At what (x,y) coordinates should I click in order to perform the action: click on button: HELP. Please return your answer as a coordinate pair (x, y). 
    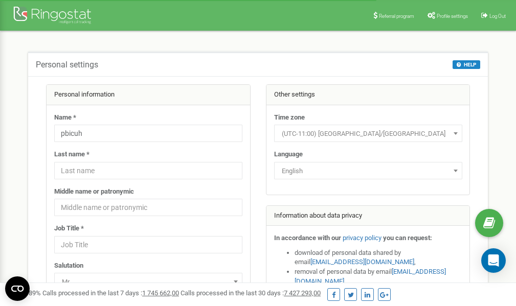
    Looking at the image, I should click on (466, 64).